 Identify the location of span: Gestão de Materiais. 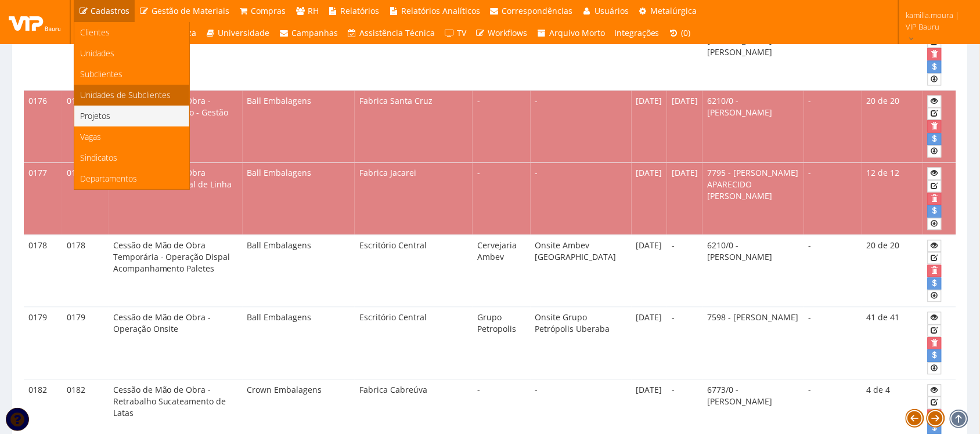
(190, 10).